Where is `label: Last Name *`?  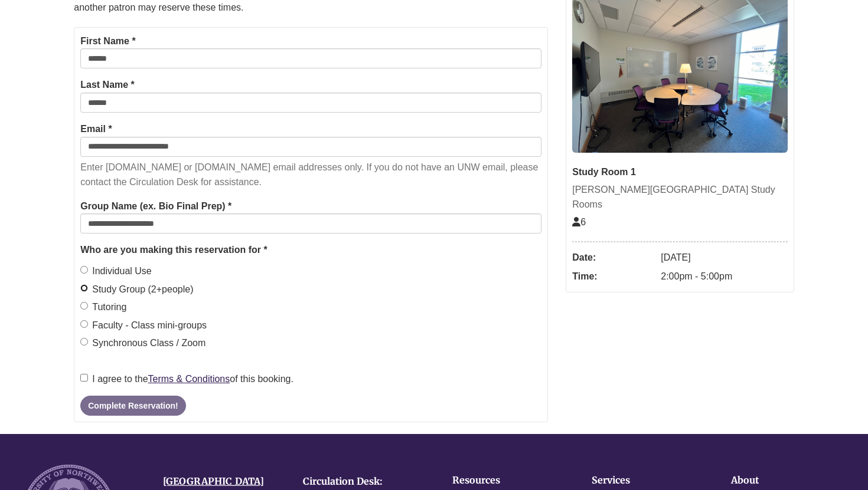 label: Last Name * is located at coordinates (107, 85).